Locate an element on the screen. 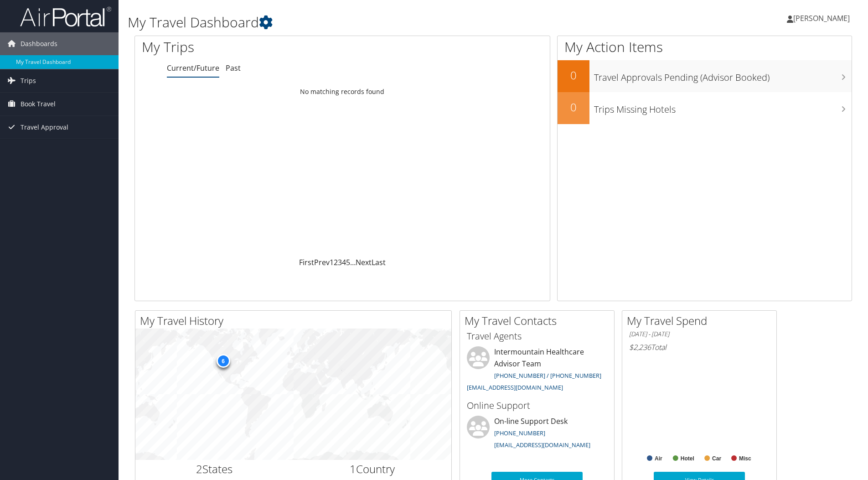 The width and height of the screenshot is (868, 480). a: 0Travel Approvals Pending (Advisor Booked) is located at coordinates (704, 76).